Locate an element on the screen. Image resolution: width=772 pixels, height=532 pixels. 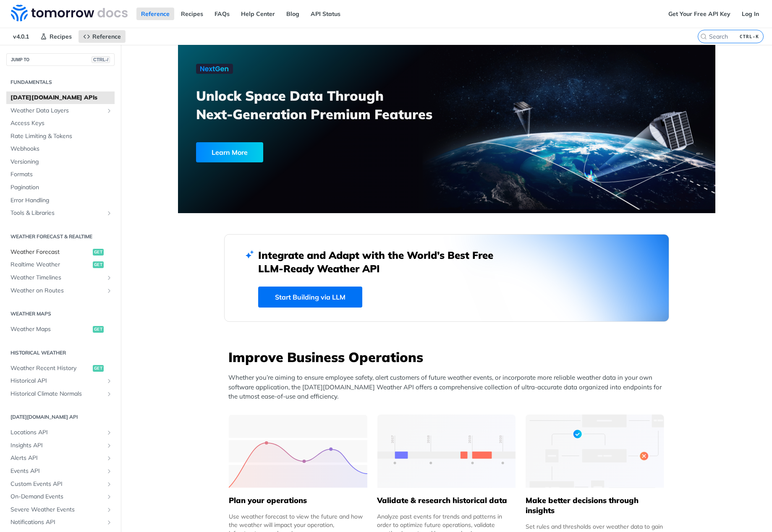
h5: Make better decisions through insights is located at coordinates (595, 505).